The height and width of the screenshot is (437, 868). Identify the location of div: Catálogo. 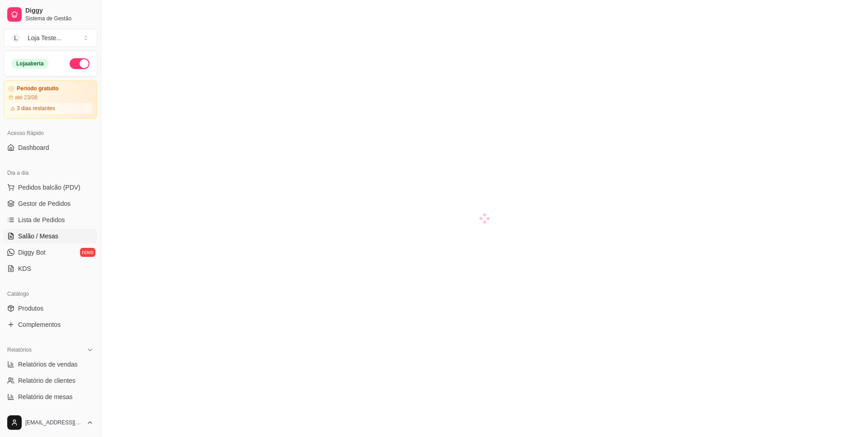
(50, 294).